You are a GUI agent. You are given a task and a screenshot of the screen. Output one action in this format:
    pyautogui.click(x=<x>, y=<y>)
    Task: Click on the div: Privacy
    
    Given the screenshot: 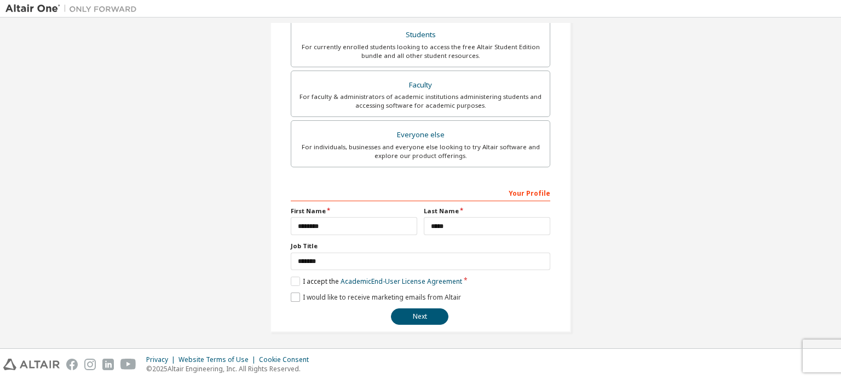 What is the action you would take?
    pyautogui.click(x=162, y=360)
    